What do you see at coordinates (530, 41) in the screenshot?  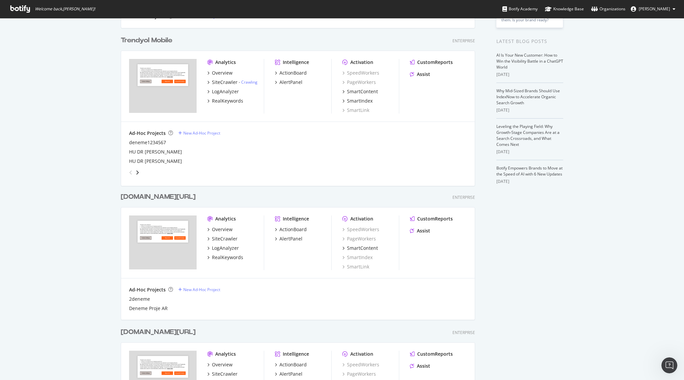 I see `div: Latest Blog Posts` at bounding box center [530, 41].